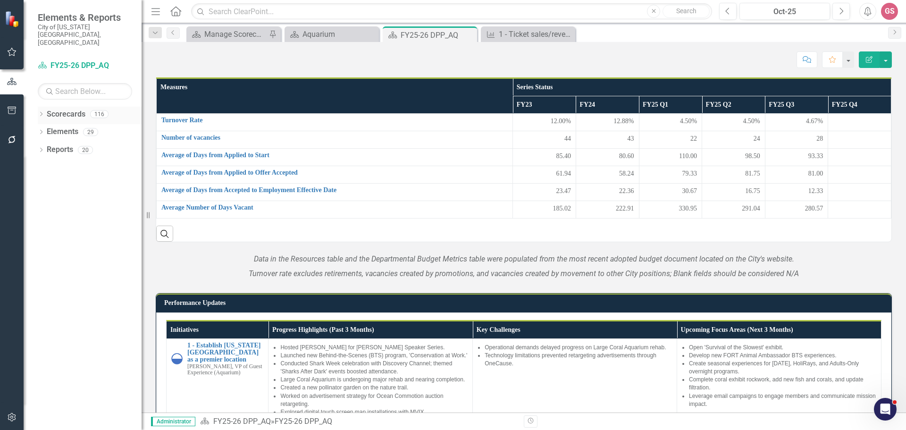 Image resolution: width=906 pixels, height=430 pixels. I want to click on span: 23.47, so click(563, 191).